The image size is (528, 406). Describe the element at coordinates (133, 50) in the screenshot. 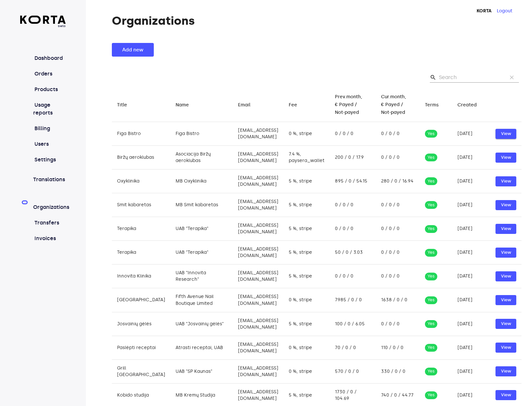

I see `span: Add new` at that location.